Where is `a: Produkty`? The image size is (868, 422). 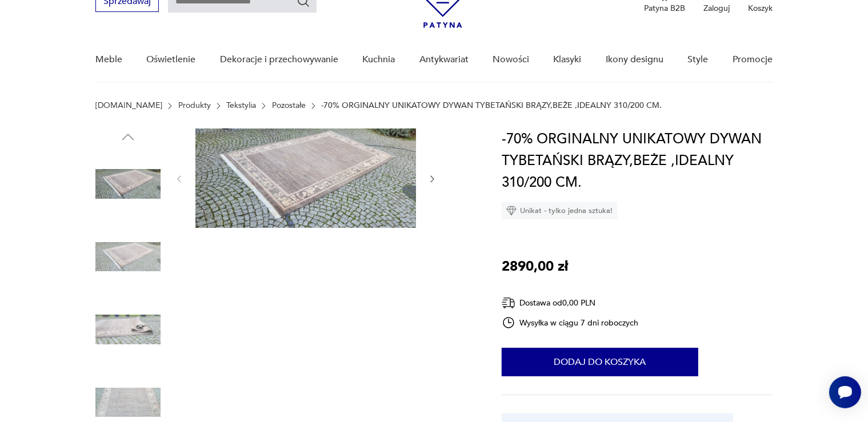 a: Produkty is located at coordinates (194, 106).